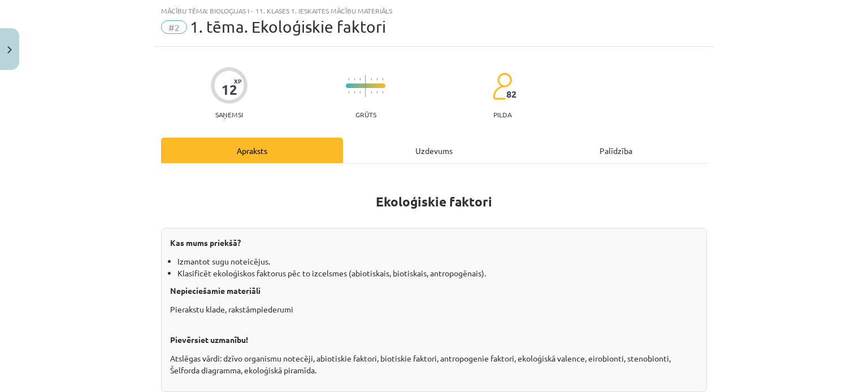 Image resolution: width=868 pixels, height=392 pixels. I want to click on p: Pierakstu klade, rakstāmpiederumi, so click(434, 315).